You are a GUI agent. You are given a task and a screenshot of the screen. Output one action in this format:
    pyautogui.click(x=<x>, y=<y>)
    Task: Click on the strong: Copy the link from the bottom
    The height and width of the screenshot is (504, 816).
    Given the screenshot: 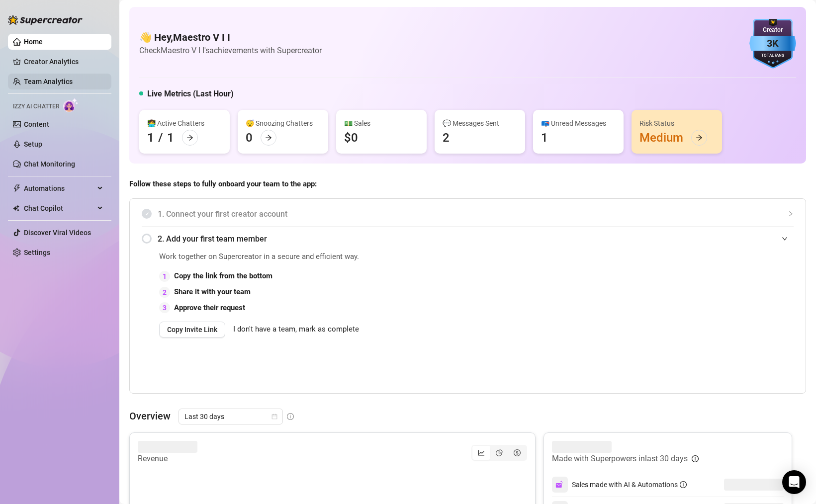 What is the action you would take?
    pyautogui.click(x=223, y=275)
    